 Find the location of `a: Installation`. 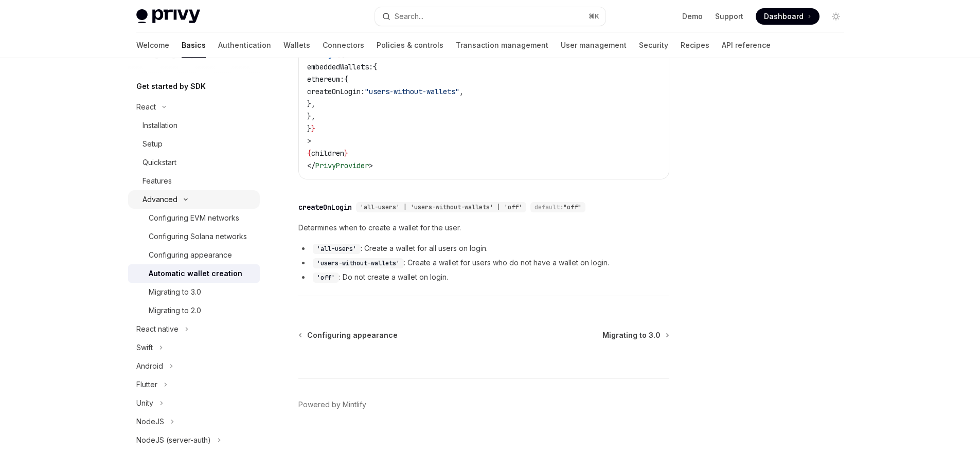

a: Installation is located at coordinates (194, 126).